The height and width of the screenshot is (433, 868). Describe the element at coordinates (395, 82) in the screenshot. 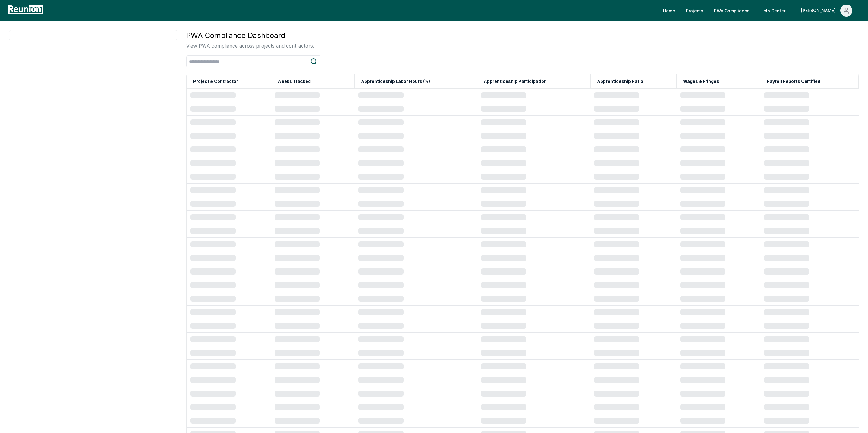

I see `button: Apprenticeship Labor Hours (%)` at that location.